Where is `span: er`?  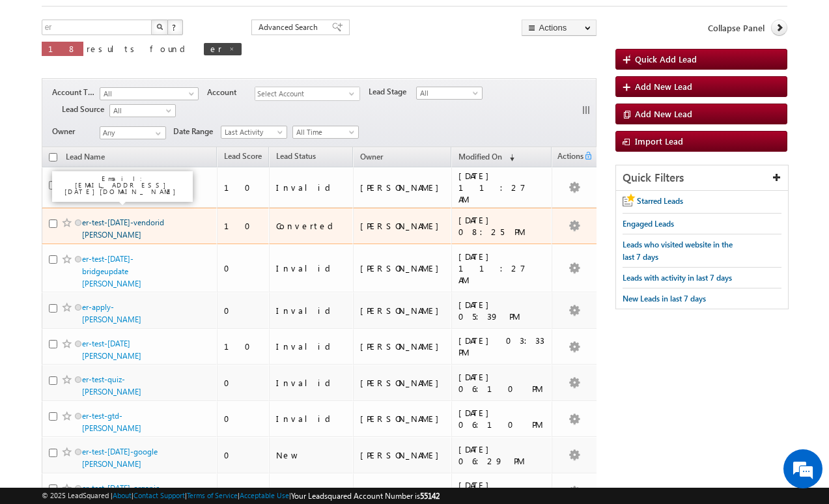 span: er is located at coordinates (216, 48).